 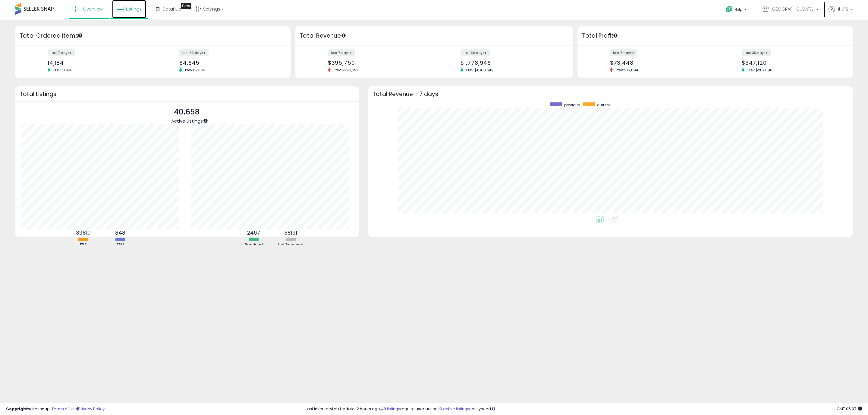 I want to click on span: Prev: $77,694, so click(x=627, y=70).